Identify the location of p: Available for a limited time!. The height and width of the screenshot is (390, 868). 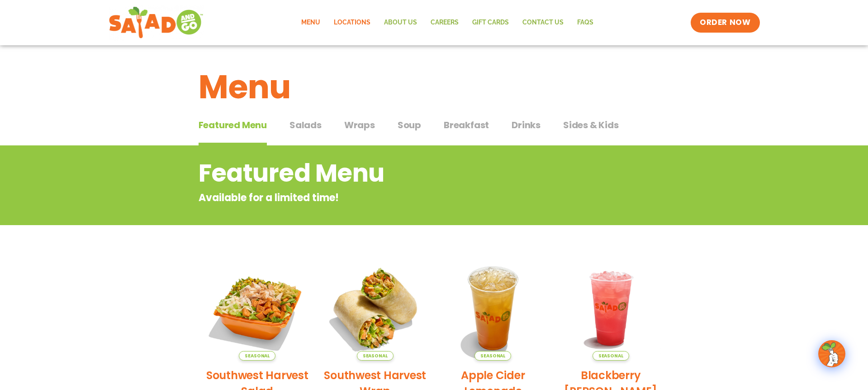
(398, 197).